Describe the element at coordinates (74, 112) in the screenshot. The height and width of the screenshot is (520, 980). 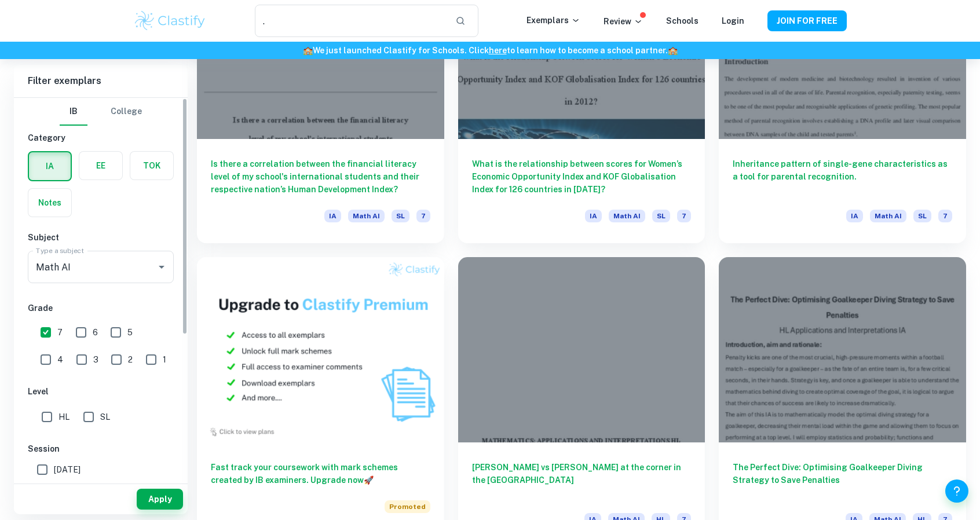
I see `button: IB` at that location.